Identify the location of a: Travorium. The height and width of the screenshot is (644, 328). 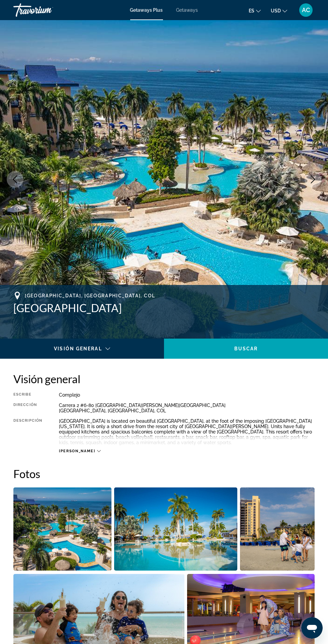
(47, 10).